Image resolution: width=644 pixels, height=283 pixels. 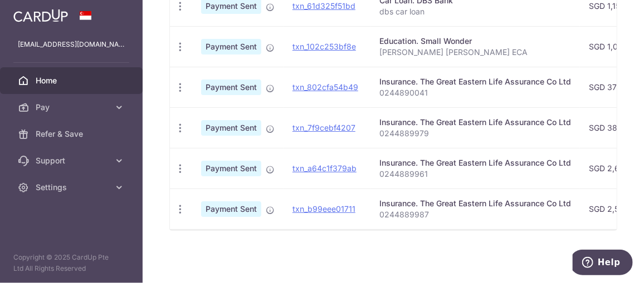 I want to click on p: 0244889987, so click(x=475, y=214).